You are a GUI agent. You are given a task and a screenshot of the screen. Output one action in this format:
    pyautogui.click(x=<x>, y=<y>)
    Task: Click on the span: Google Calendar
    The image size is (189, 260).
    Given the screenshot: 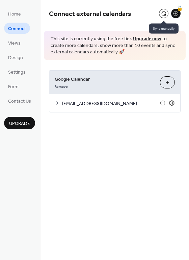 What is the action you would take?
    pyautogui.click(x=105, y=79)
    